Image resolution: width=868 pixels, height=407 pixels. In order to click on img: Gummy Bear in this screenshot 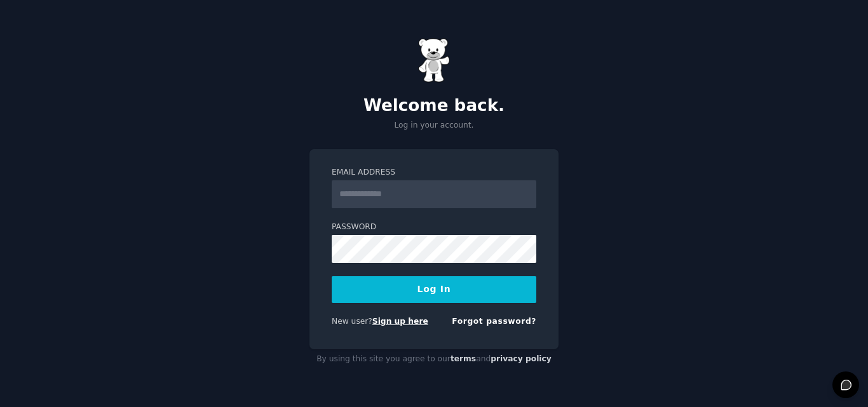, I will do `click(434, 60)`.